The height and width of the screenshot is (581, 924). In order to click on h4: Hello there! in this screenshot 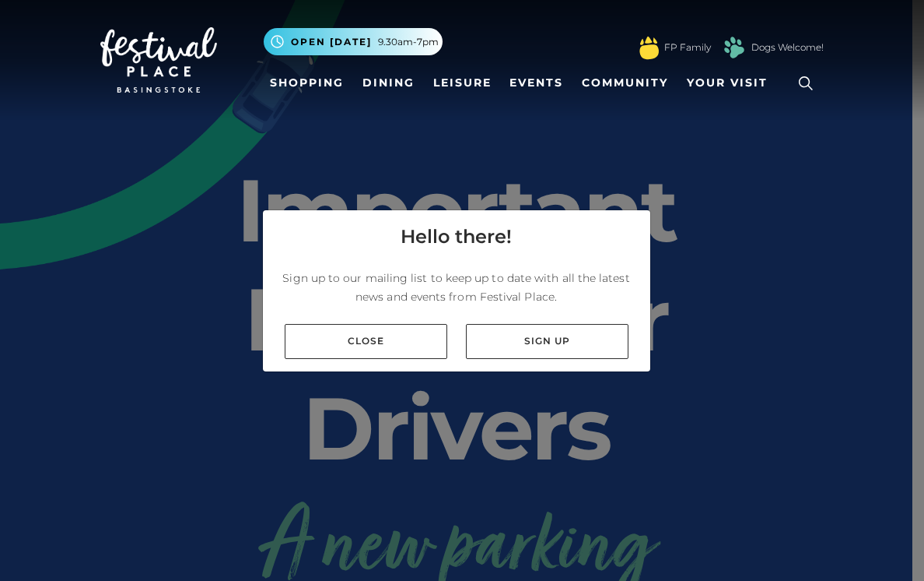, I will do `click(456, 236)`.